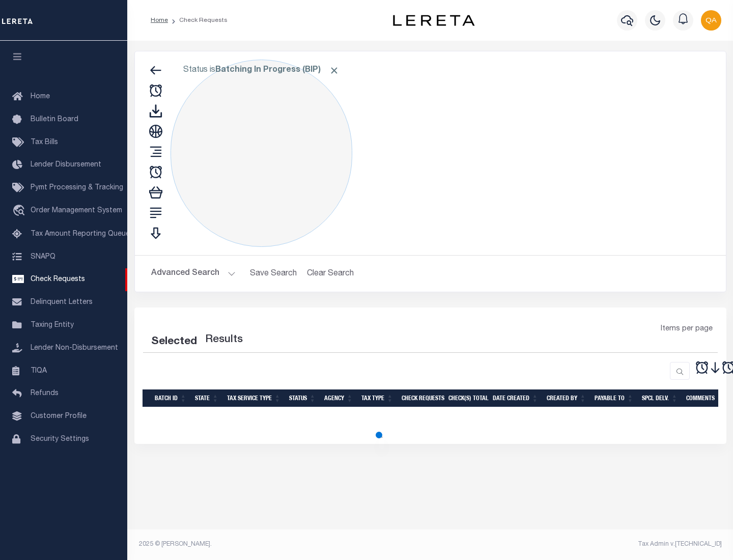 This screenshot has height=560, width=733. I want to click on div: Selected, so click(174, 342).